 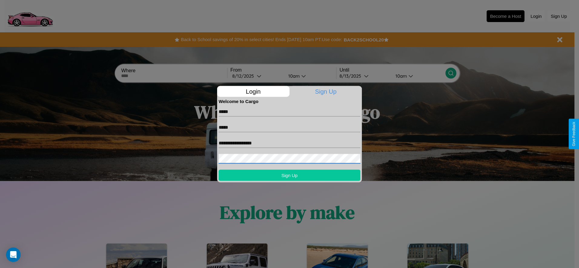 What do you see at coordinates (326, 91) in the screenshot?
I see `p: Sign Up` at bounding box center [326, 91].